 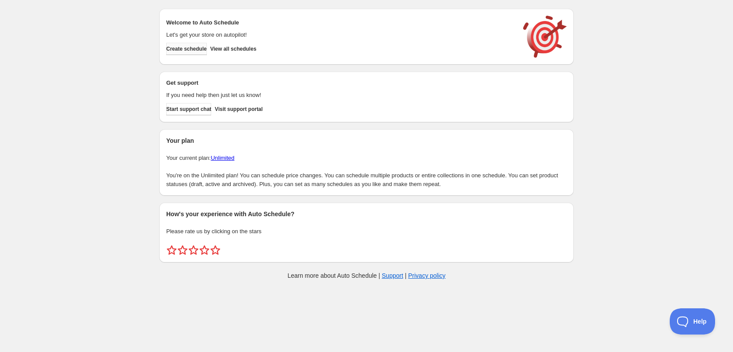 What do you see at coordinates (340, 95) in the screenshot?
I see `p: If you need help then just let us know!` at bounding box center [340, 95].